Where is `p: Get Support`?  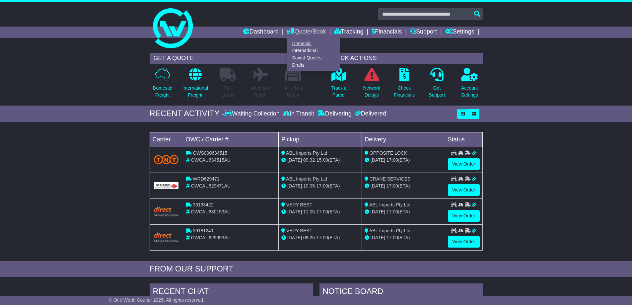
p: Get Support is located at coordinates (436, 92).